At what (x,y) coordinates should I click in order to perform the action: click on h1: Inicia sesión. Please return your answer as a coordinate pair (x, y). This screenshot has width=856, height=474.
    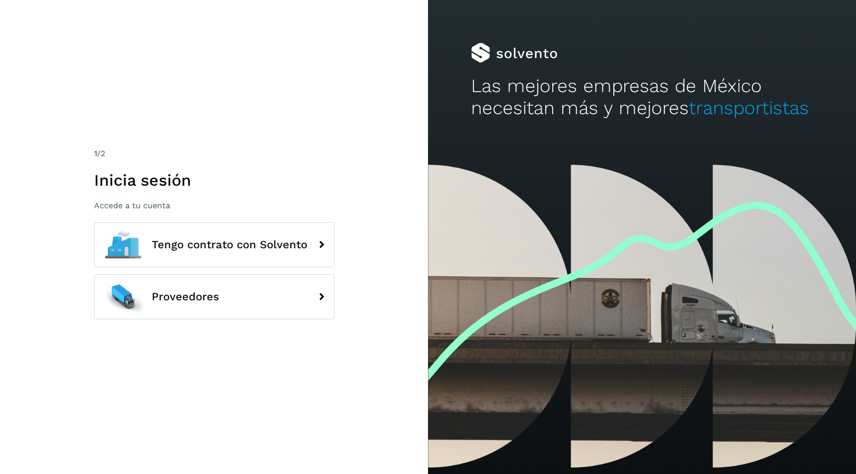
    Looking at the image, I should click on (214, 180).